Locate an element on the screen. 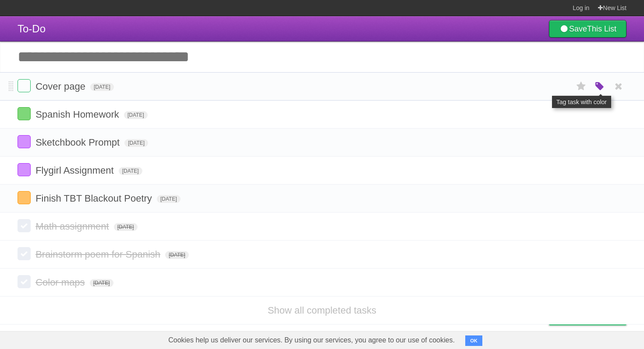 The width and height of the screenshot is (644, 349). b: This List is located at coordinates (602, 29).